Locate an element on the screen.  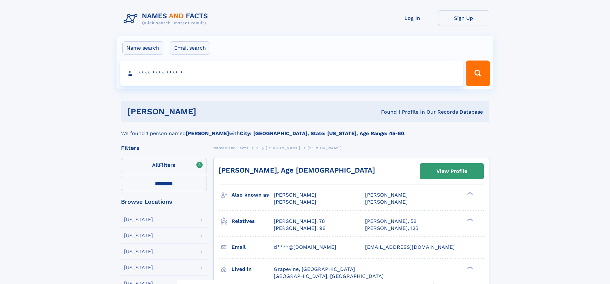
a: Sign Up is located at coordinates (464, 18).